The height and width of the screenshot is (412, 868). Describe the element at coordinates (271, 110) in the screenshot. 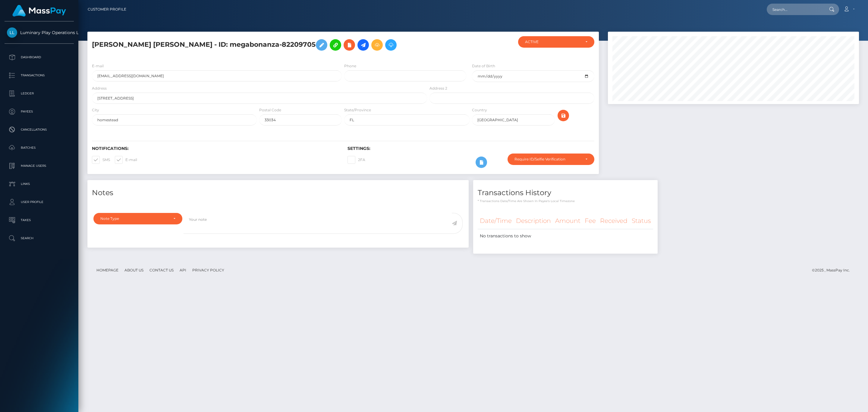

I see `label: Postal Code` at that location.